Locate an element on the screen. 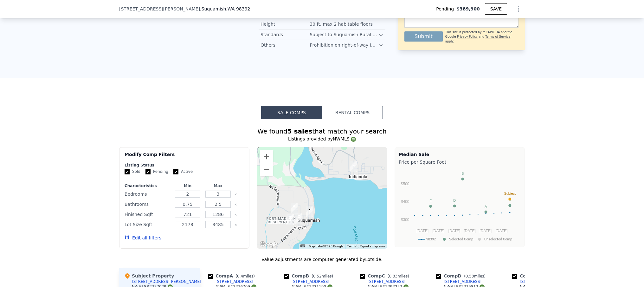  img: Google is located at coordinates (269, 245).